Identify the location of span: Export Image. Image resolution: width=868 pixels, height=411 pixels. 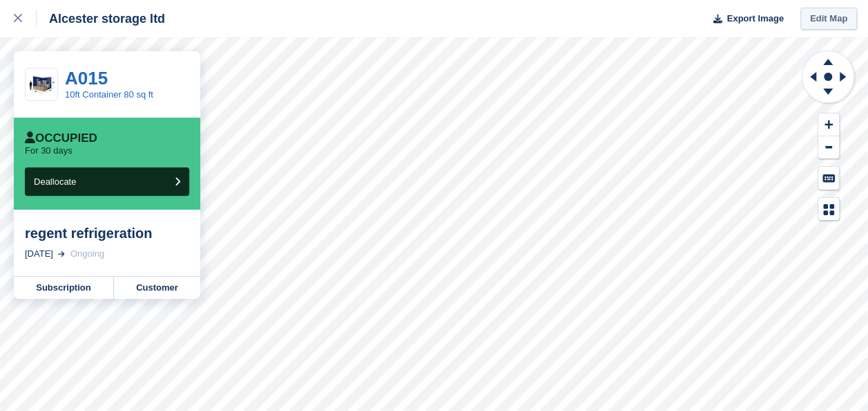
(755, 19).